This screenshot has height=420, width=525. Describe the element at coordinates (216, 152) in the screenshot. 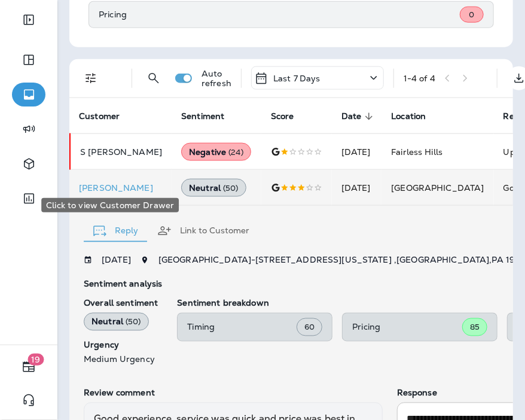

I see `div: Negative` at that location.